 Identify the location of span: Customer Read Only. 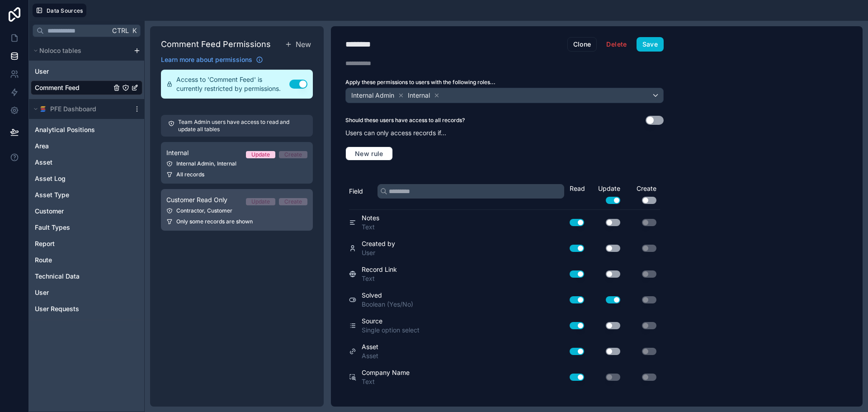
(197, 199).